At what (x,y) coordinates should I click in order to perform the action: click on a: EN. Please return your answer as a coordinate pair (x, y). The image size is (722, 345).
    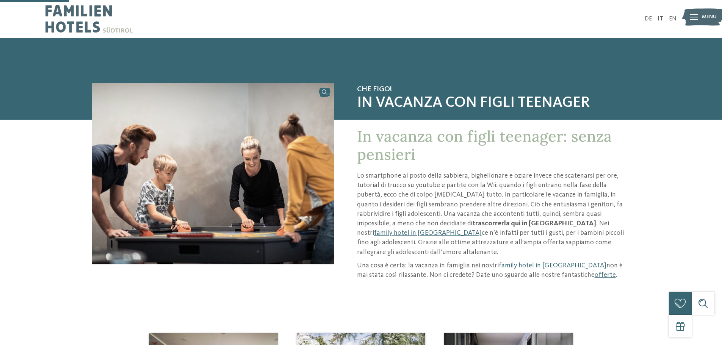
    Looking at the image, I should click on (672, 19).